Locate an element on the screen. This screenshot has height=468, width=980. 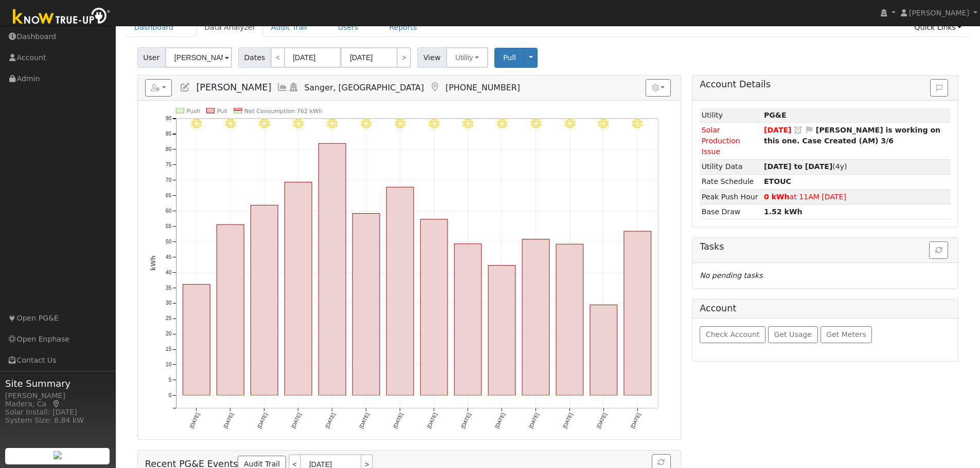
text: 75 is located at coordinates (169, 165).